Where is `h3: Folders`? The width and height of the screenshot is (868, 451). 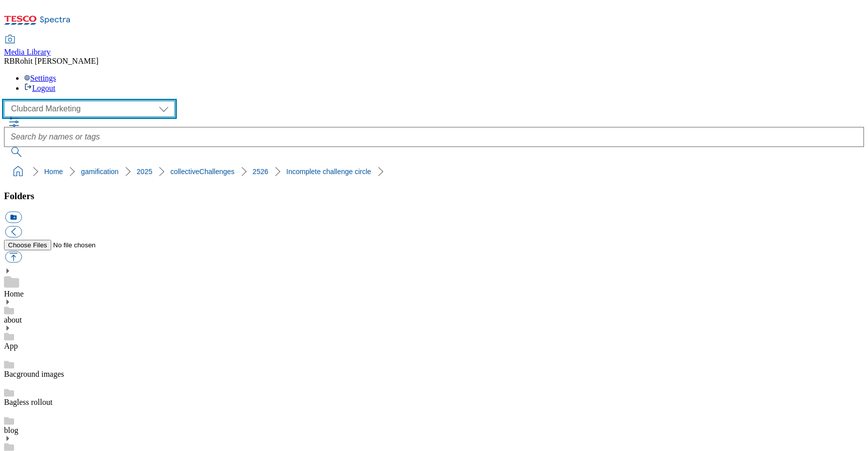 h3: Folders is located at coordinates (434, 196).